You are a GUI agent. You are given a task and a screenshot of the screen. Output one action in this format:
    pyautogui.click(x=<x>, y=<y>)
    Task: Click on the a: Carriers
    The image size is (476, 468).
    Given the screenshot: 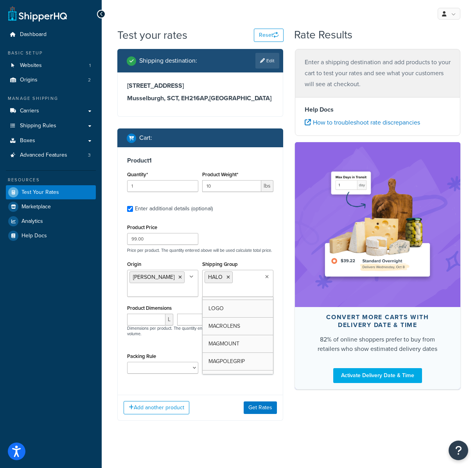 What is the action you would take?
    pyautogui.click(x=51, y=111)
    